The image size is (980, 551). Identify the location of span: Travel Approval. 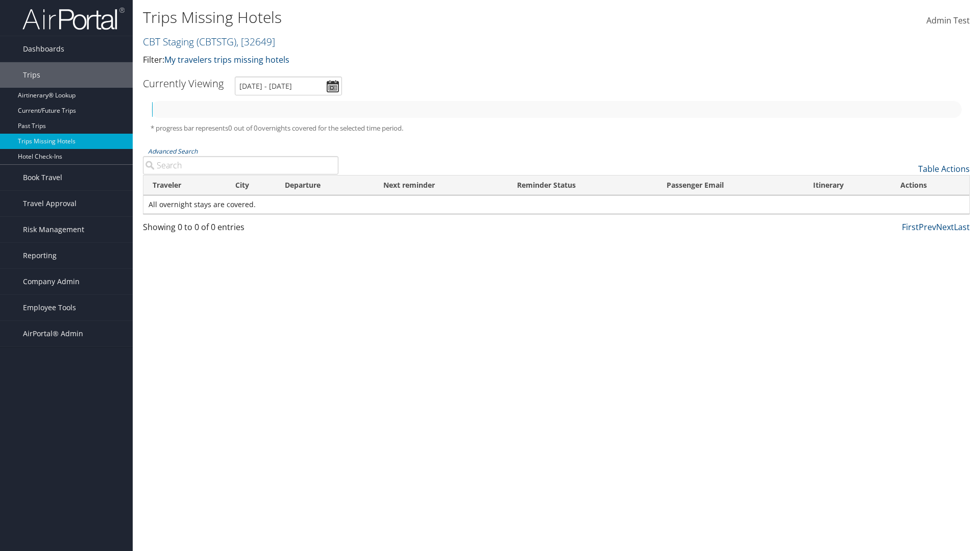
(49, 203).